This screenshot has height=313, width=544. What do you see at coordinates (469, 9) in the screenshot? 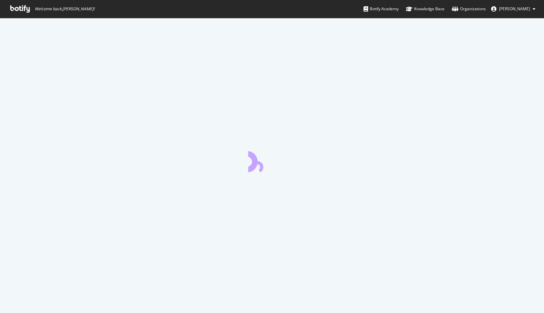
I see `div: Organizations` at bounding box center [469, 9].